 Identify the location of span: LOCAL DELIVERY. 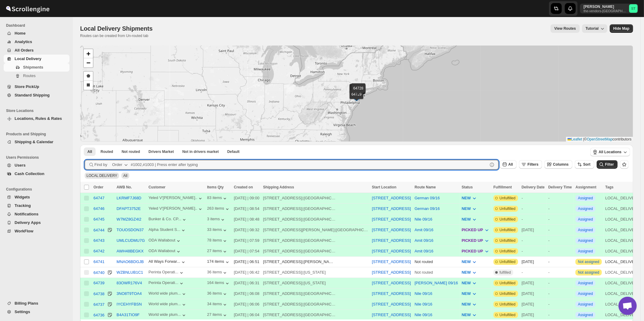
(102, 176).